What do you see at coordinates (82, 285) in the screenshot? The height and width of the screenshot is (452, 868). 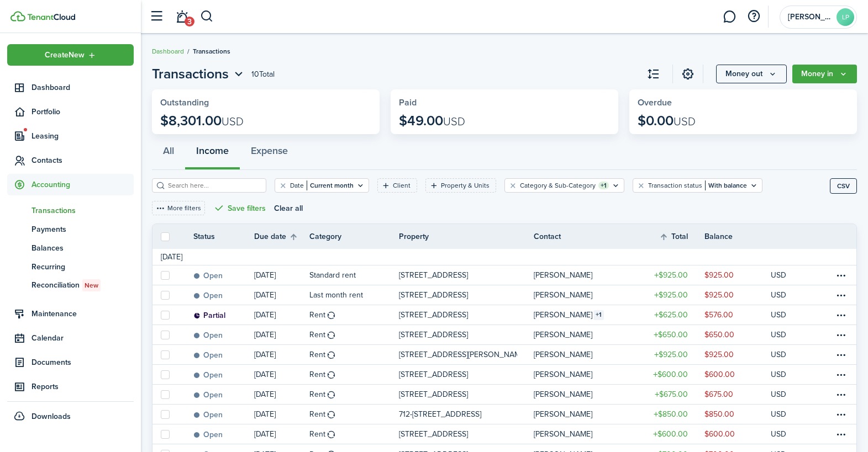 I see `span: Reconciliation` at bounding box center [82, 285].